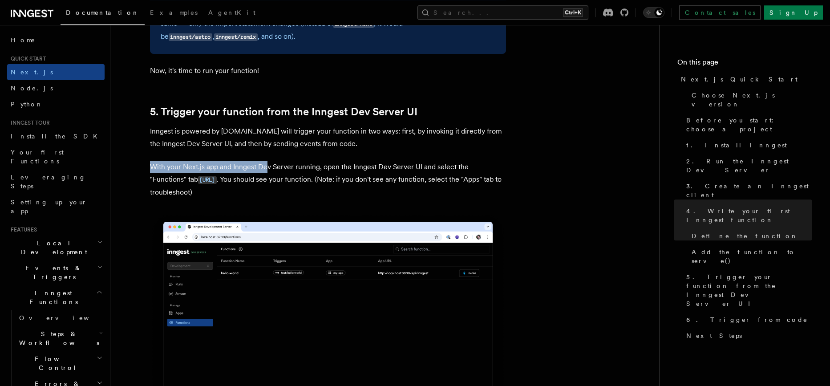 This screenshot has height=386, width=830. What do you see at coordinates (174, 13) in the screenshot?
I see `a: Examples` at bounding box center [174, 13].